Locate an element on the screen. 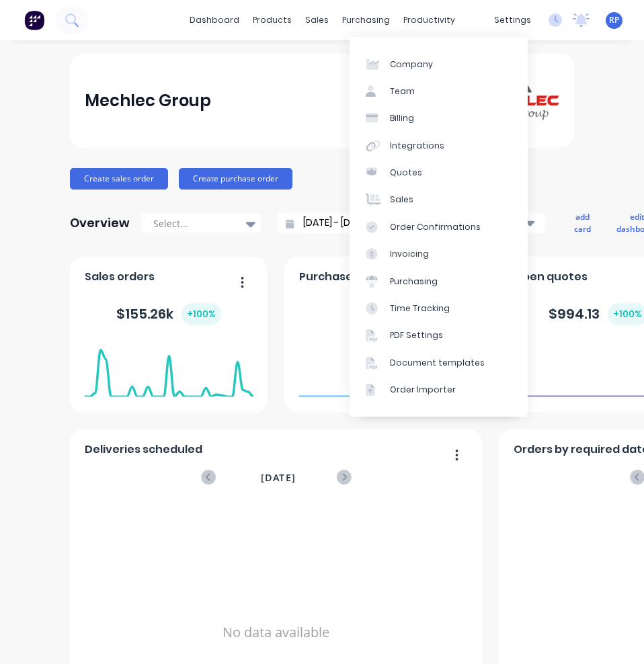  a: Integrations is located at coordinates (438, 145).